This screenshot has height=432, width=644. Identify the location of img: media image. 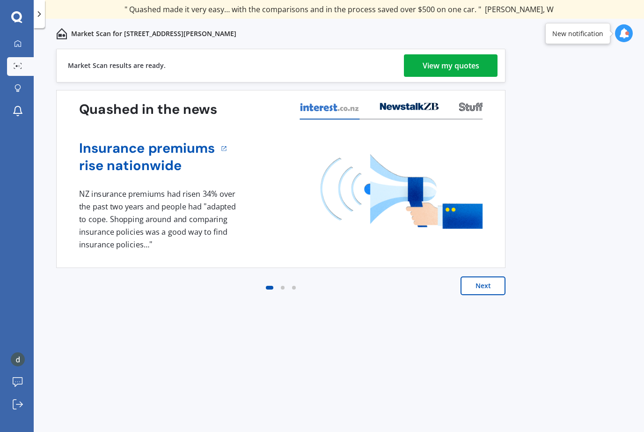
(402, 191).